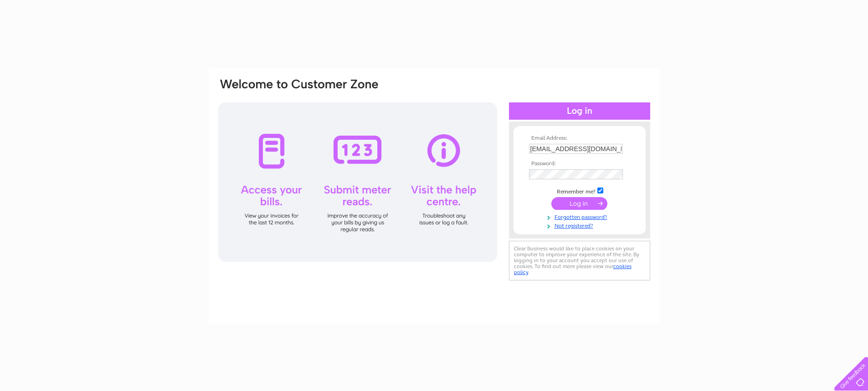  I want to click on td: Remember me?, so click(579, 190).